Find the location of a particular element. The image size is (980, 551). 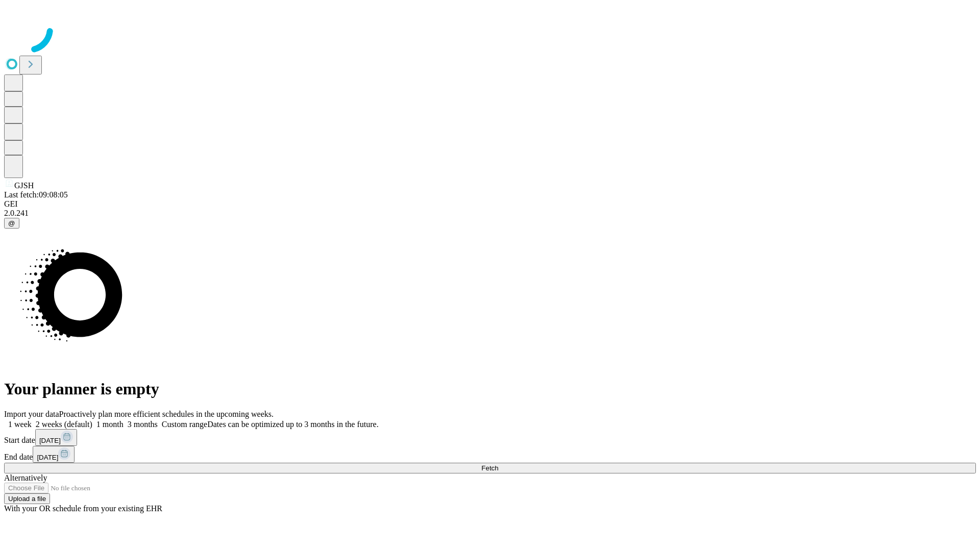

span: 1 month is located at coordinates (110, 425).